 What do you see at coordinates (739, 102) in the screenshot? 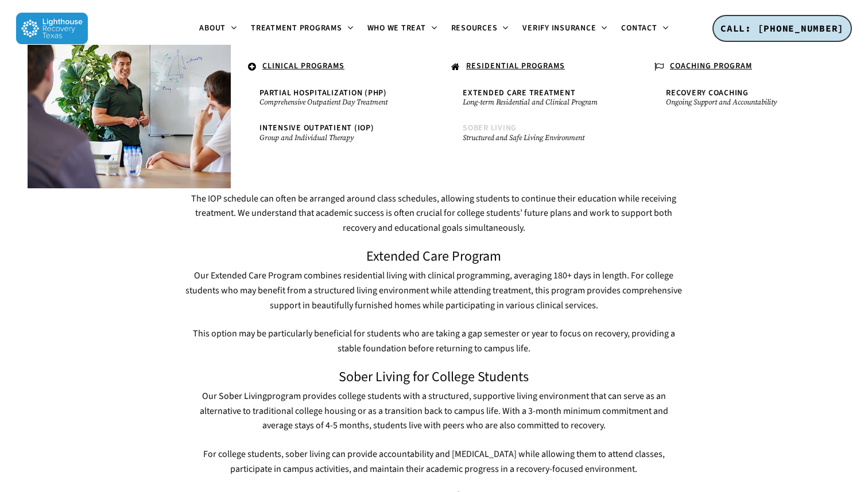
I see `small: Ongoing Support and Accountability` at bounding box center [739, 102].